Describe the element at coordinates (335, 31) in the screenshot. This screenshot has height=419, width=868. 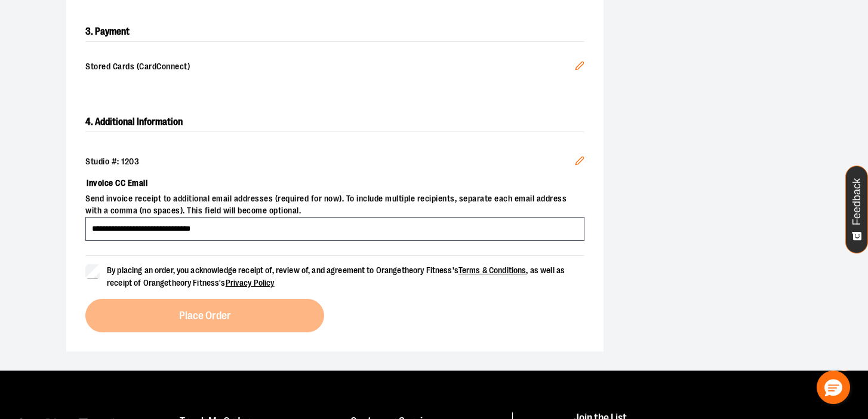
I see `h2: 3. Payment` at that location.